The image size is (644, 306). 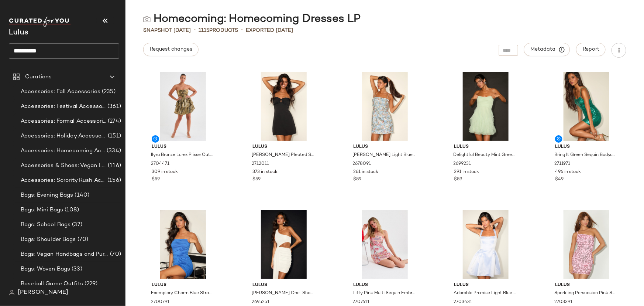 I want to click on button: Metadata, so click(x=547, y=50).